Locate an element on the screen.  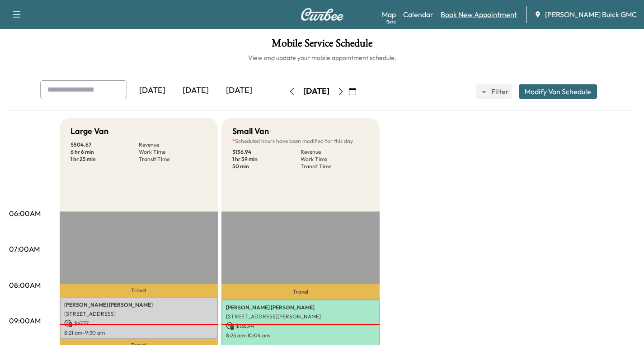
p: 8:21 am - 9:30 am is located at coordinates (139, 333).